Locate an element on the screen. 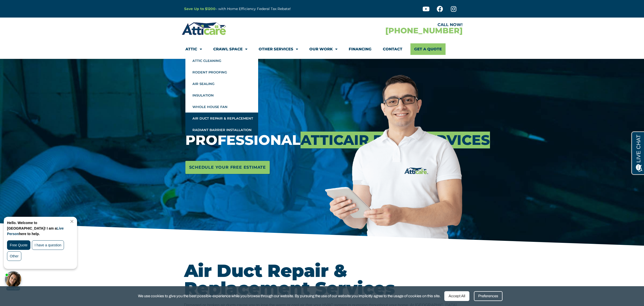  h3: Professional is located at coordinates (253, 140).